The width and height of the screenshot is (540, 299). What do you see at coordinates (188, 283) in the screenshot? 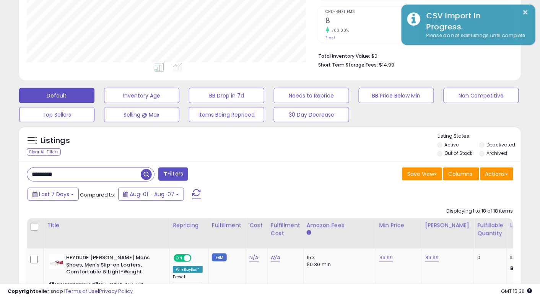
I see `div: Preset:` at bounding box center [188, 283].